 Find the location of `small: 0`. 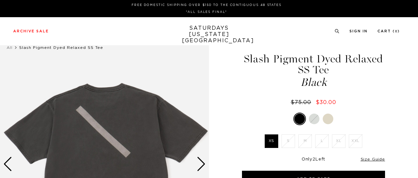

small: 0 is located at coordinates (396, 31).